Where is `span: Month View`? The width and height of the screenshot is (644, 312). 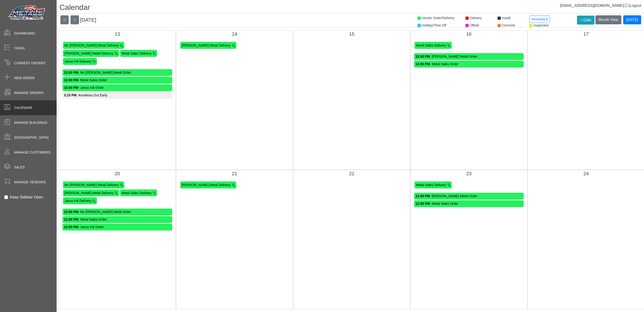 span: Month View is located at coordinates (608, 20).